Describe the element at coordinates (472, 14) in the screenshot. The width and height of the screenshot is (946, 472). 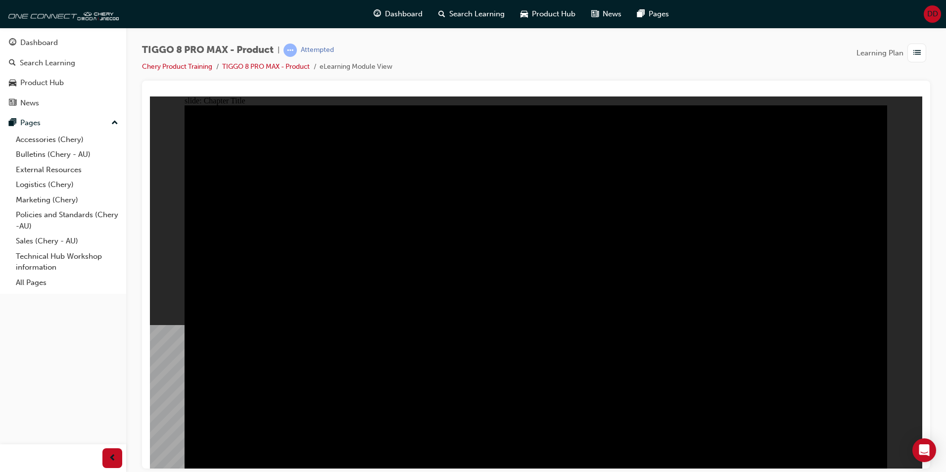
I see `a: search-iconSearch Learning` at that location.